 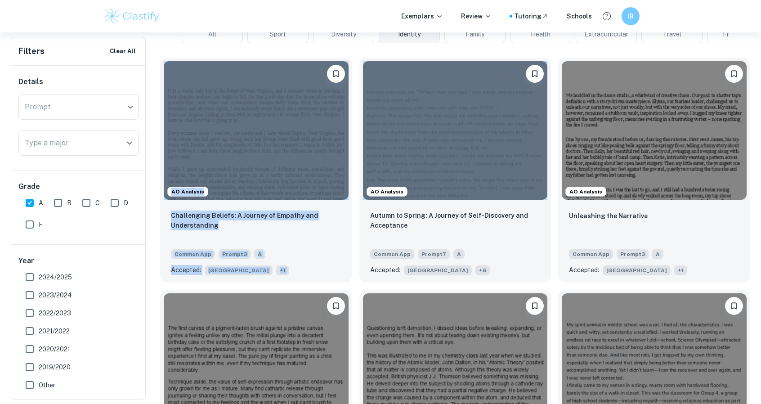 I want to click on div: Schools, so click(x=579, y=16).